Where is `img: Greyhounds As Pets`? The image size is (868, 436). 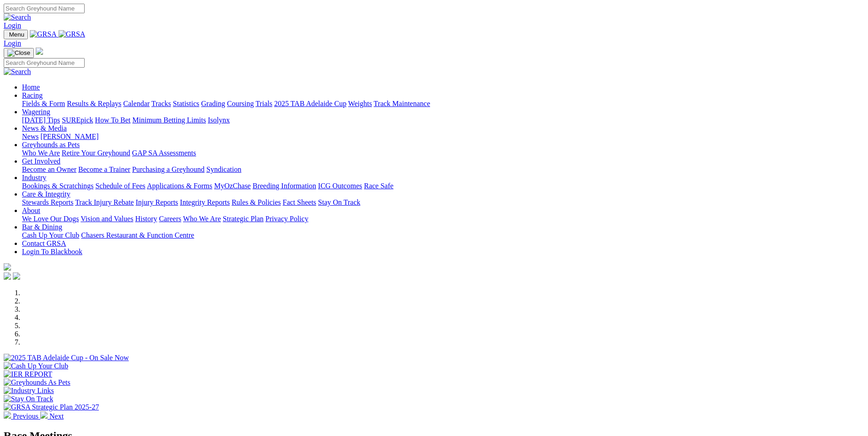 img: Greyhounds As Pets is located at coordinates (37, 383).